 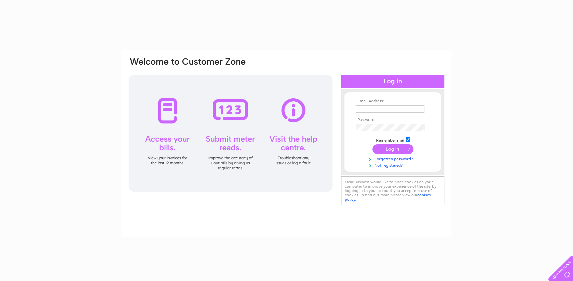 I want to click on a: Forgotten password?, so click(x=393, y=158).